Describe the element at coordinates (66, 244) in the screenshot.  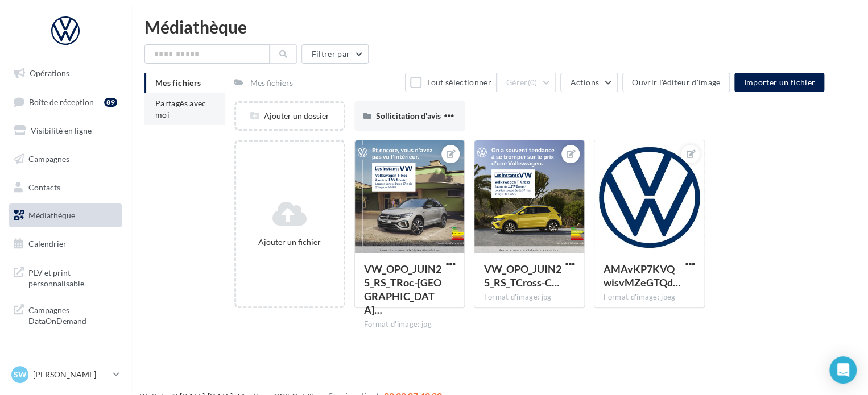
I see `a: Calendrier` at that location.